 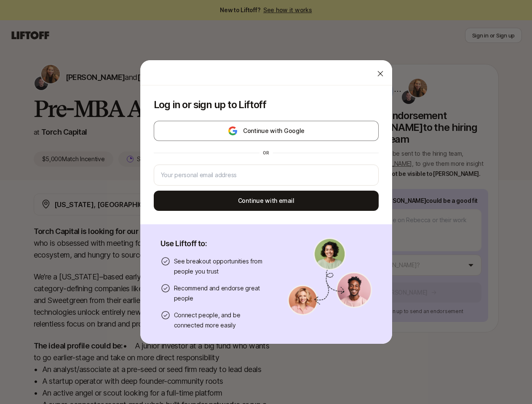 What do you see at coordinates (233, 131) in the screenshot?
I see `img: google-logo` at bounding box center [233, 131].